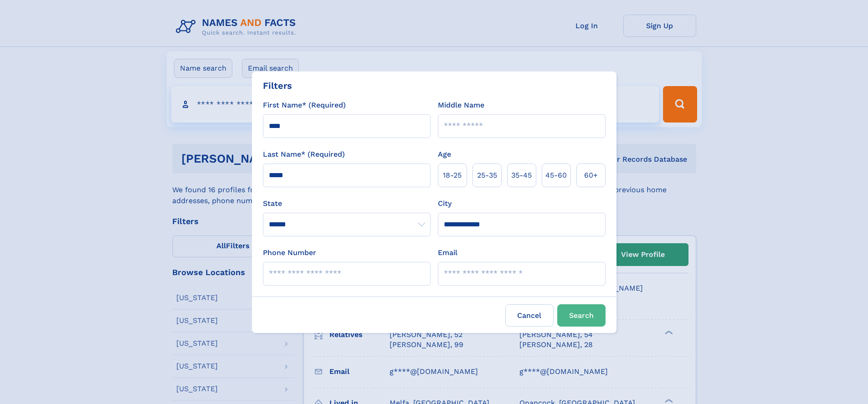  What do you see at coordinates (581, 315) in the screenshot?
I see `button: Search` at bounding box center [581, 315].